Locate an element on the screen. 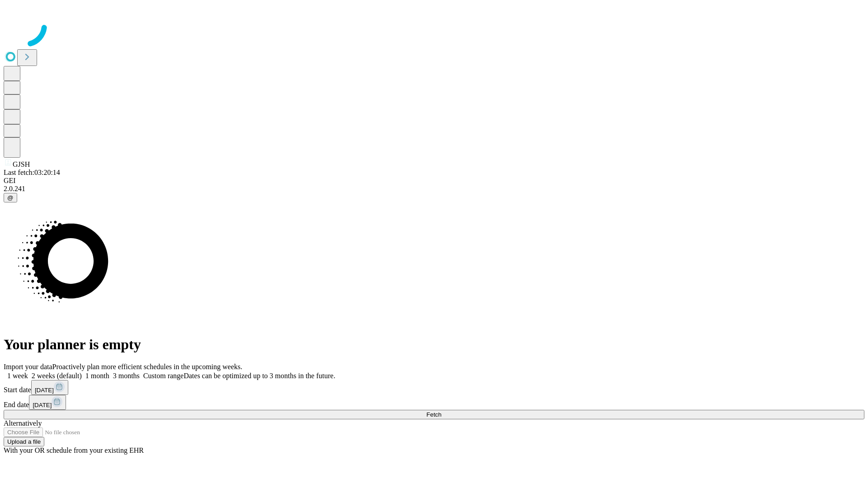  span: 3 months is located at coordinates (126, 376).